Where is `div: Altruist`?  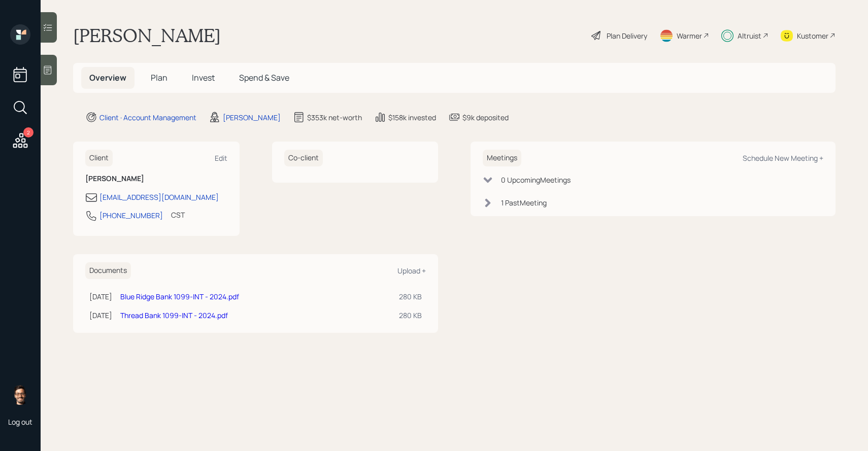 div: Altruist is located at coordinates (750, 35).